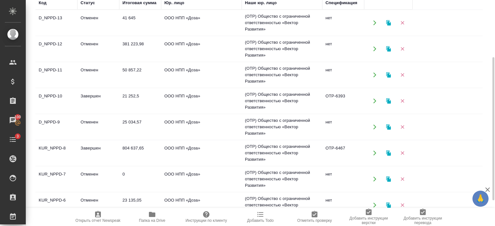  Describe the element at coordinates (260, 221) in the screenshot. I see `span: Добавить Todo` at that location.